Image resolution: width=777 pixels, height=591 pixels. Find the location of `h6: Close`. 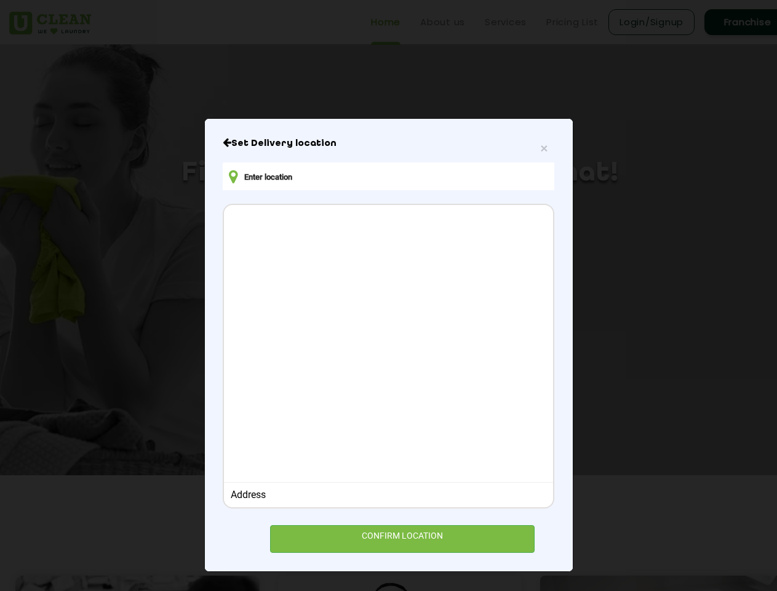

h6: Close is located at coordinates (388, 143).